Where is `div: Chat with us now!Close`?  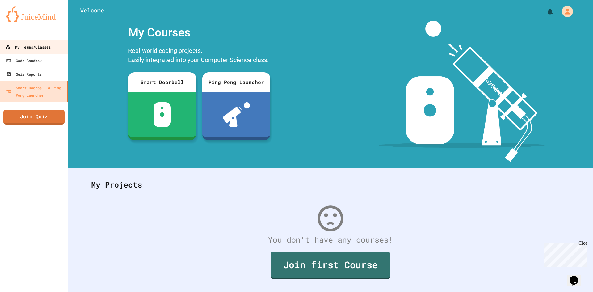 div: Chat with us now!Close is located at coordinates (23, 21).